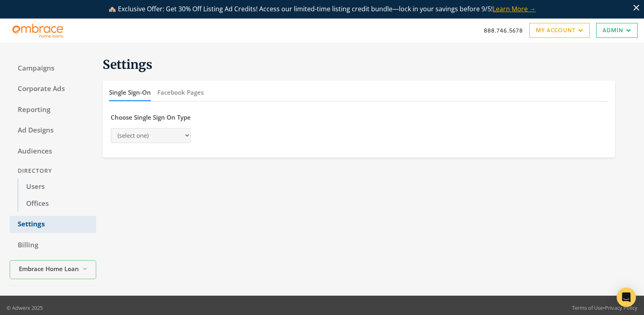 This screenshot has height=315, width=644. I want to click on span: Settings, so click(128, 64).